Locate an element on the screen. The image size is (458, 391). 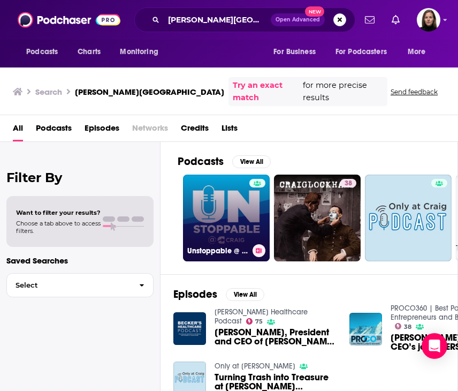
div: Search podcasts, credits, & more... is located at coordinates (245, 20).